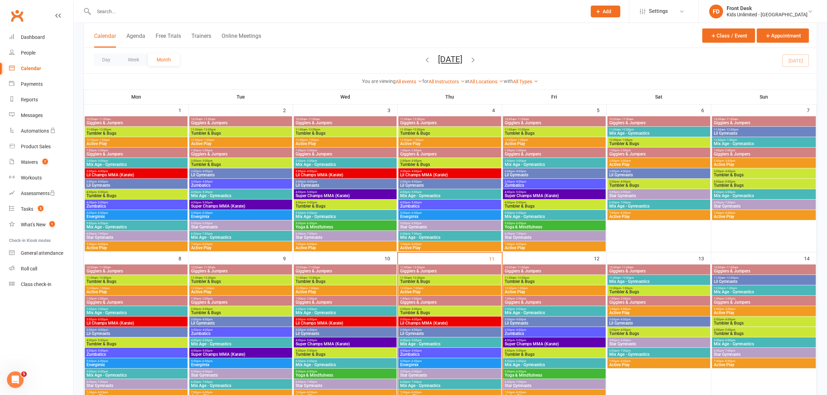 Image resolution: width=827 pixels, height=395 pixels. Describe the element at coordinates (450, 97) in the screenshot. I see `th: Thu` at that location.